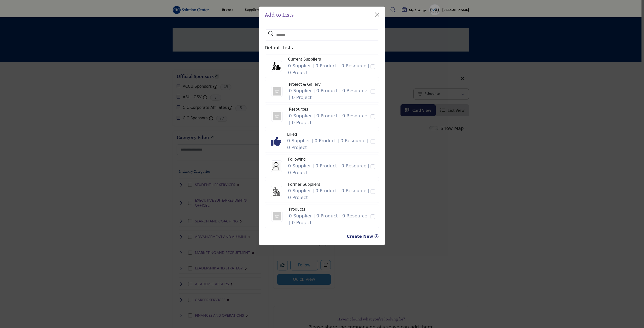 The width and height of the screenshot is (644, 328). What do you see at coordinates (373, 67) in the screenshot?
I see `label: Current Suppliers` at bounding box center [373, 67].